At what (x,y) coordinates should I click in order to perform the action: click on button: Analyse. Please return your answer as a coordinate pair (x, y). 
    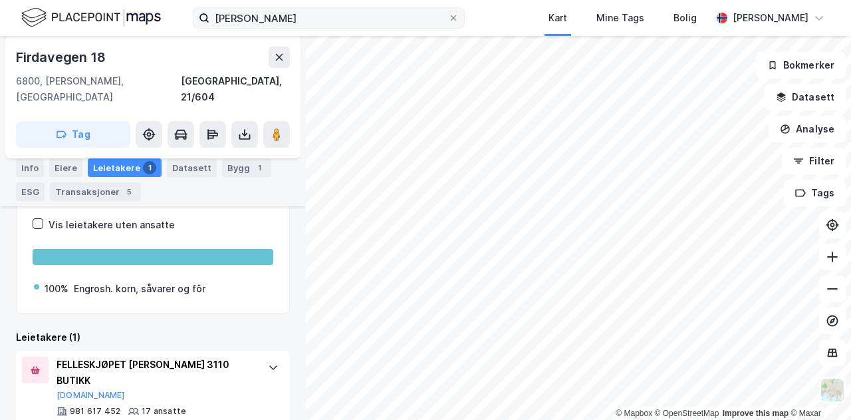
    Looking at the image, I should click on (807, 129).